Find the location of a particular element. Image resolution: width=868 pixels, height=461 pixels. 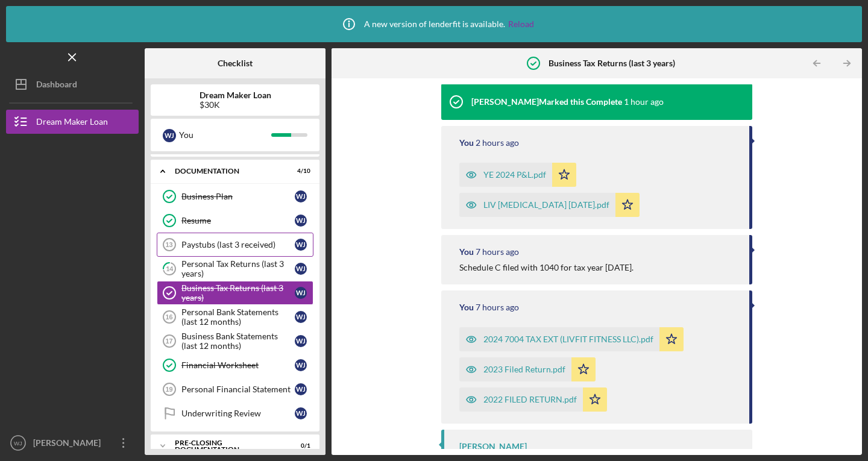

div: Dream Maker Loan is located at coordinates (72, 123).